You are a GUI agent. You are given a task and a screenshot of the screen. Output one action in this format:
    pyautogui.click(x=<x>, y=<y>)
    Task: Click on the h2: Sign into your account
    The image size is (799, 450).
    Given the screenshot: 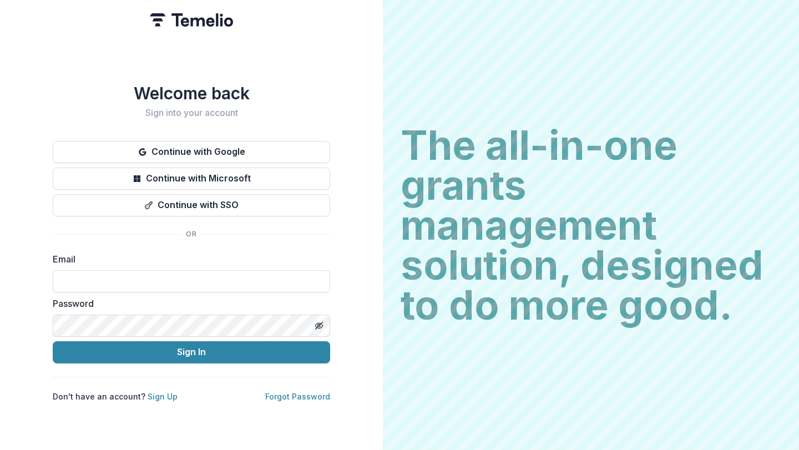 What is the action you would take?
    pyautogui.click(x=191, y=113)
    